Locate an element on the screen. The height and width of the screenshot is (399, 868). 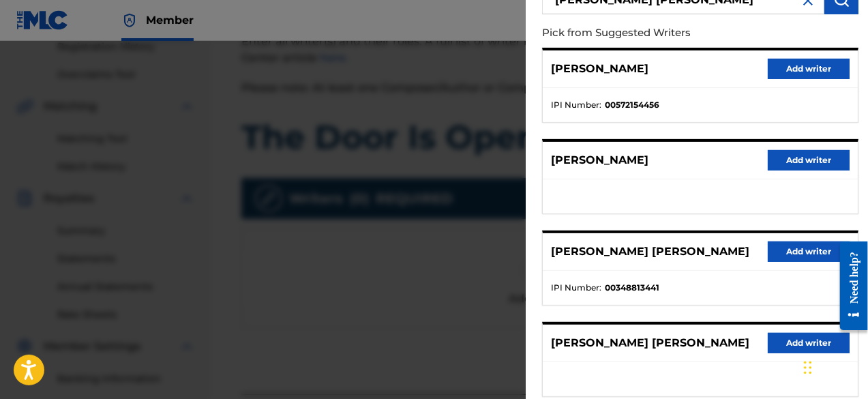
div: Drag is located at coordinates (808, 367).